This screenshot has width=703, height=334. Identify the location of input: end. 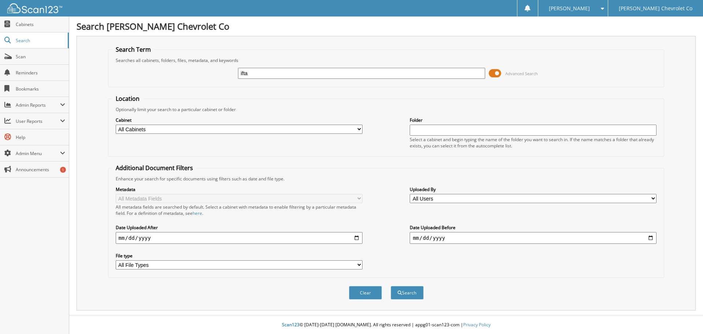
(533, 238).